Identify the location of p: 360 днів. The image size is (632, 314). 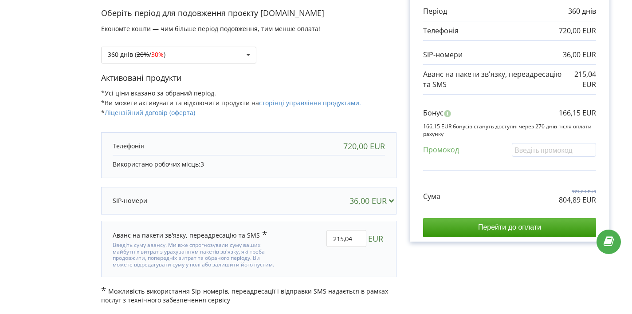
(582, 11).